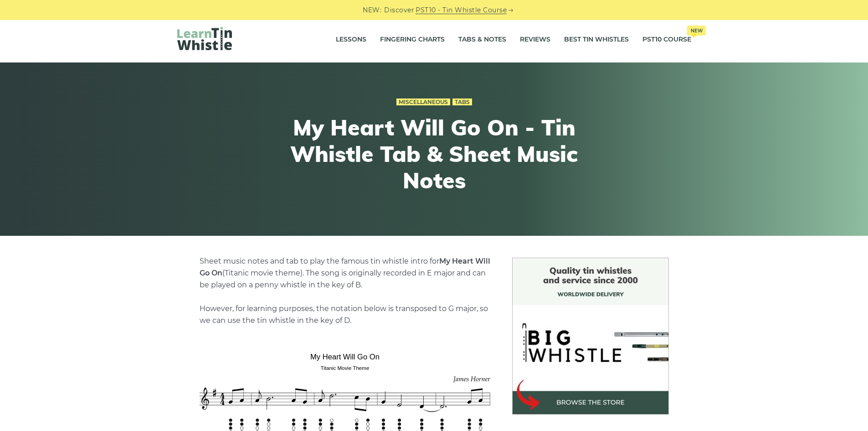 The width and height of the screenshot is (868, 431). Describe the element at coordinates (351, 40) in the screenshot. I see `a: Lessons` at that location.